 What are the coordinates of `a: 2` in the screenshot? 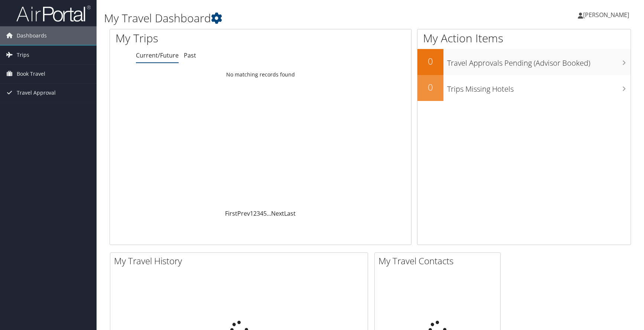 It's located at (255, 213).